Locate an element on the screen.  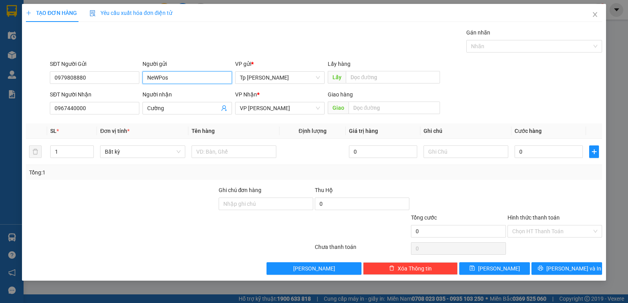
th: Ghi chú is located at coordinates (466, 131).